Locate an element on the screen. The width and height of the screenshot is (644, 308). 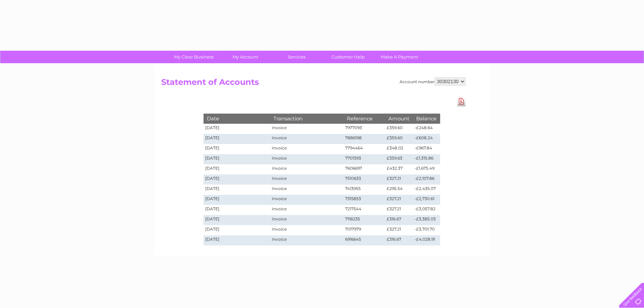
td: -£3,385.03 is located at coordinates (426, 220).